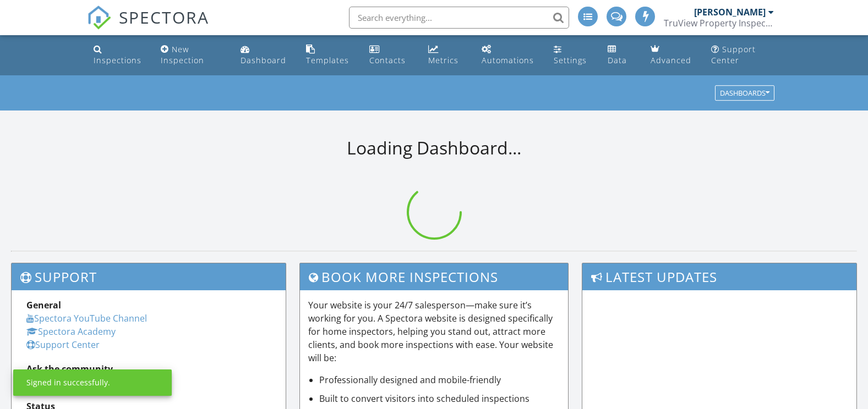 Image resolution: width=868 pixels, height=409 pixels. Describe the element at coordinates (733, 54) in the screenshot. I see `div: Support Center` at that location.